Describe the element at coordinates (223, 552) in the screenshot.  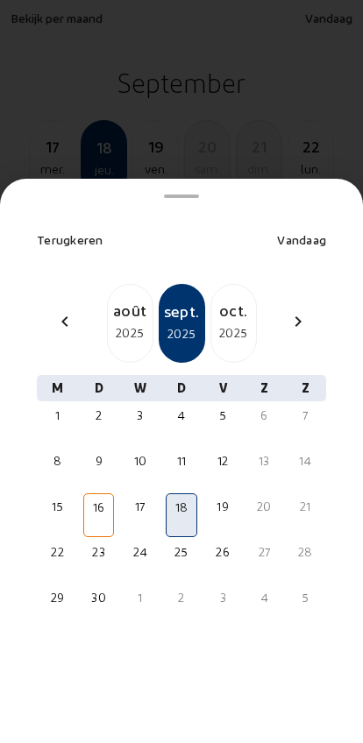
I see `div: 26` at that location.